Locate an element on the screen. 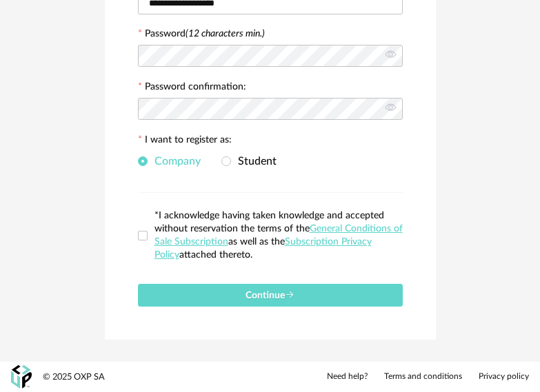 Image resolution: width=540 pixels, height=392 pixels. span: *I acknowledge having taken knowledge and accepted without reservation the terms of the as well a... is located at coordinates (279, 235).